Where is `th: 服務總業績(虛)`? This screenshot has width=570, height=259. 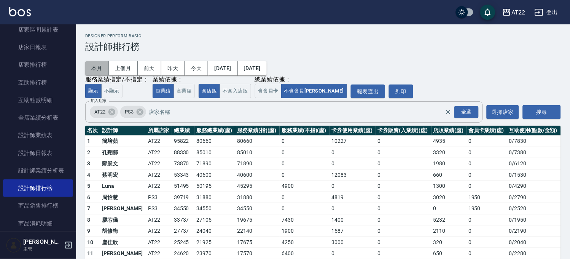
th: 服務總業績(虛) is located at coordinates (214, 130).